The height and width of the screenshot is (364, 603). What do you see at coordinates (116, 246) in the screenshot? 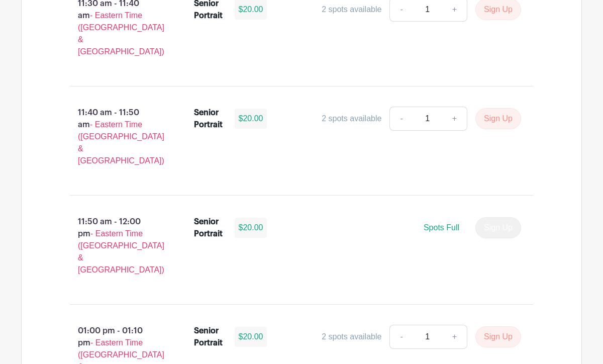
I see `p: 11:50 am - 12:00 pm` at bounding box center [116, 246].